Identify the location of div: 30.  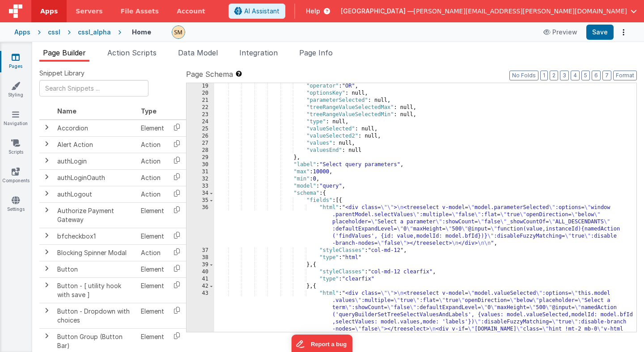
(201, 165).